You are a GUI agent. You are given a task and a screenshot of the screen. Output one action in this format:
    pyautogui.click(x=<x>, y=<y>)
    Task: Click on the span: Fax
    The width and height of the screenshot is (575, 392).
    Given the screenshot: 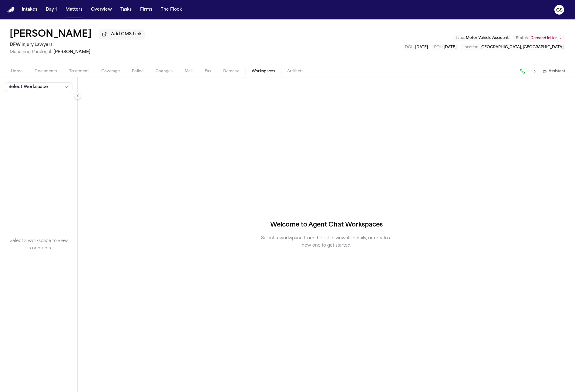 What is the action you would take?
    pyautogui.click(x=208, y=71)
    